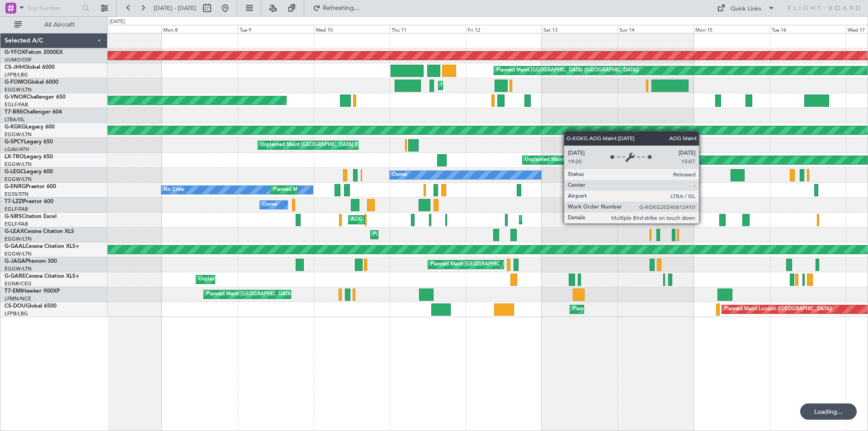  Describe the element at coordinates (16, 194) in the screenshot. I see `a: EGSS/STN` at that location.